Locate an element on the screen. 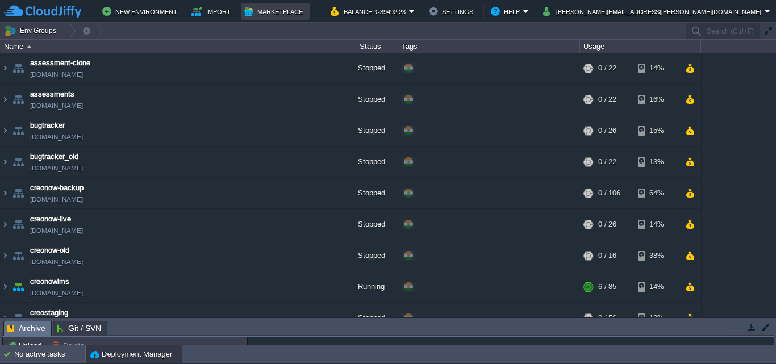 This screenshot has height=364, width=776. div: 0 / 16 is located at coordinates (607, 256).